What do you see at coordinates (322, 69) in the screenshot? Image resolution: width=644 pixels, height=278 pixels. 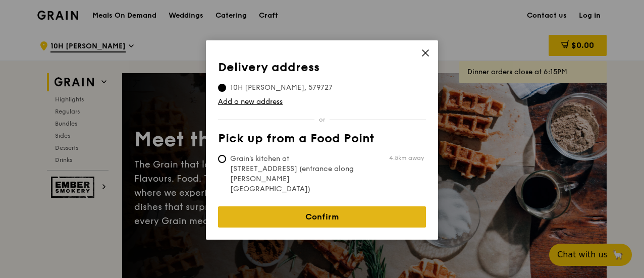 I see `th: Delivery address` at bounding box center [322, 69].